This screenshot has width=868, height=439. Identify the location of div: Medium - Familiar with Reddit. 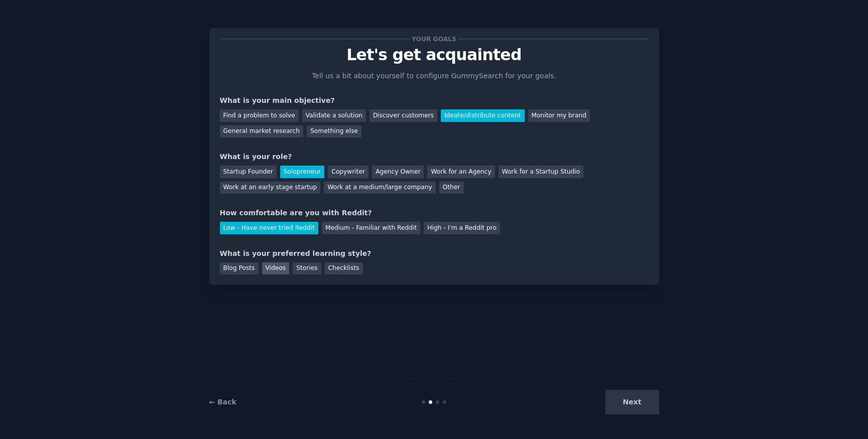
(371, 228).